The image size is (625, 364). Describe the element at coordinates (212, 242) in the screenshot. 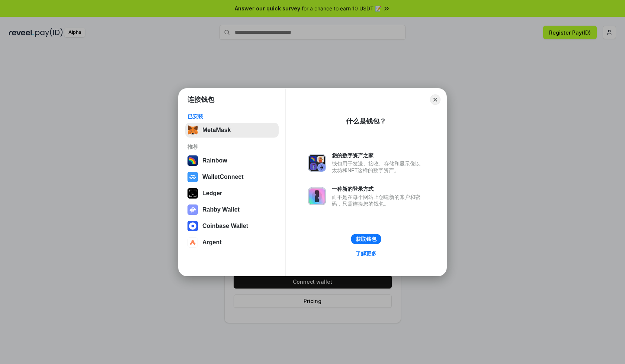

I see `div: Argent` at that location.